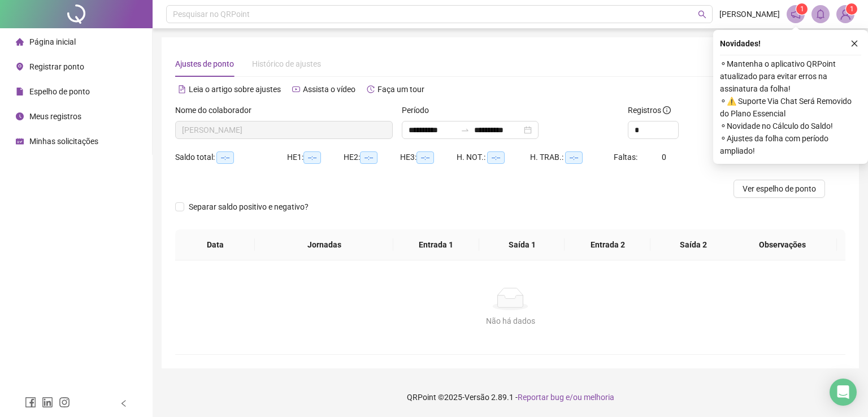 The width and height of the screenshot is (868, 417). Describe the element at coordinates (372, 157) in the screenshot. I see `div: HE 2:` at that location.